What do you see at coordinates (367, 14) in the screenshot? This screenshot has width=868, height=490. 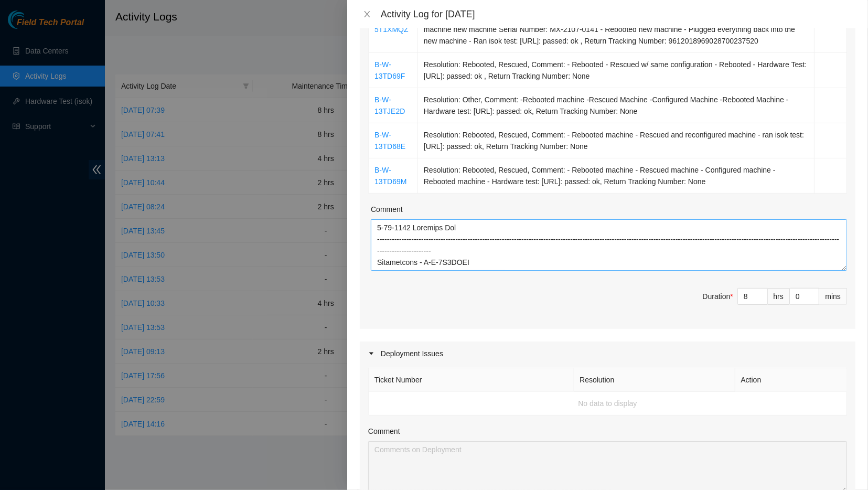 I see `span: close` at bounding box center [367, 14].